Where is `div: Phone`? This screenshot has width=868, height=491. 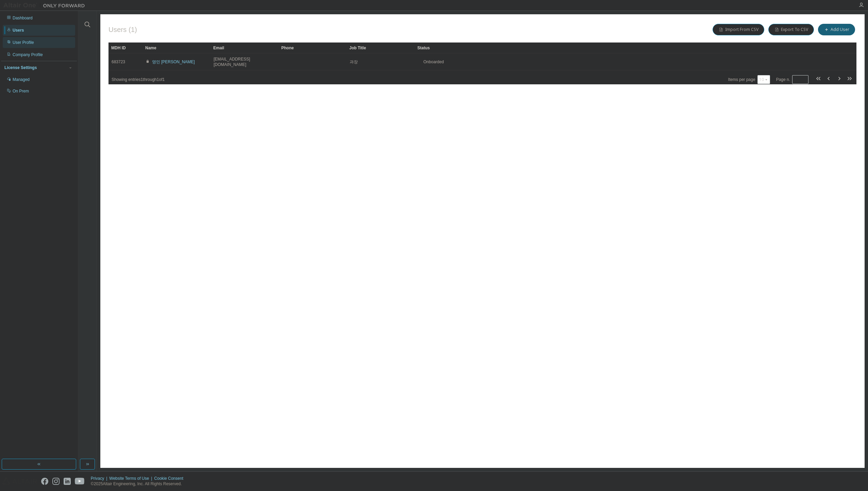
div: Phone is located at coordinates (313, 48).